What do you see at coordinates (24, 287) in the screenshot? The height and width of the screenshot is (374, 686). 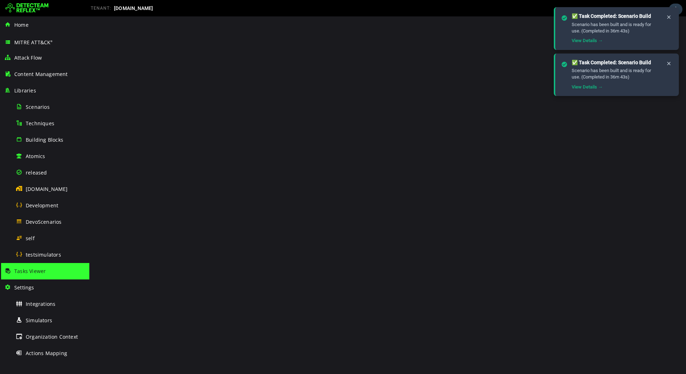 I see `span: Settings` at bounding box center [24, 287].